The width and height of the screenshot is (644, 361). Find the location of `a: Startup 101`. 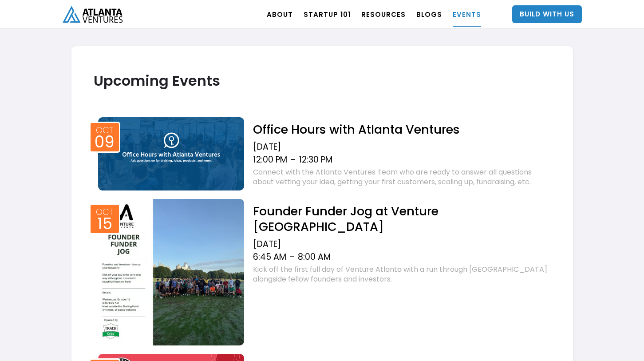

a: Startup 101 is located at coordinates (327, 14).